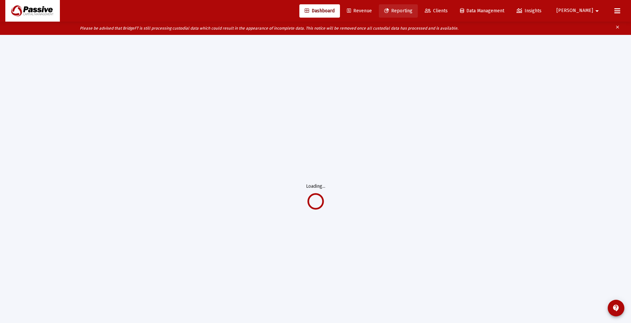 This screenshot has width=631, height=323. I want to click on a: Clients, so click(436, 11).